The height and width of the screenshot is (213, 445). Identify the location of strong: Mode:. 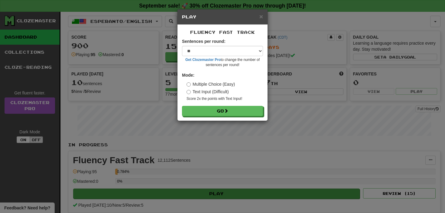
(188, 75).